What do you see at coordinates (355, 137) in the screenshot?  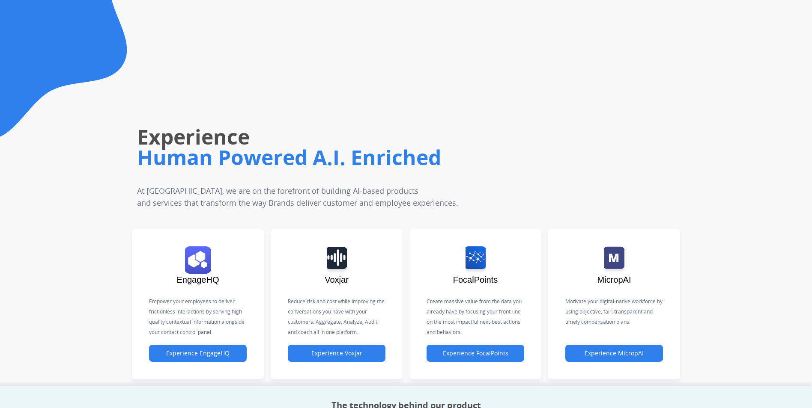 I see `h1: Experience` at bounding box center [355, 137].